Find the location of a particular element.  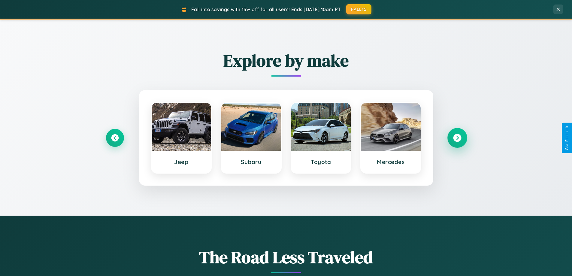

h3: Subaru is located at coordinates (251, 162).